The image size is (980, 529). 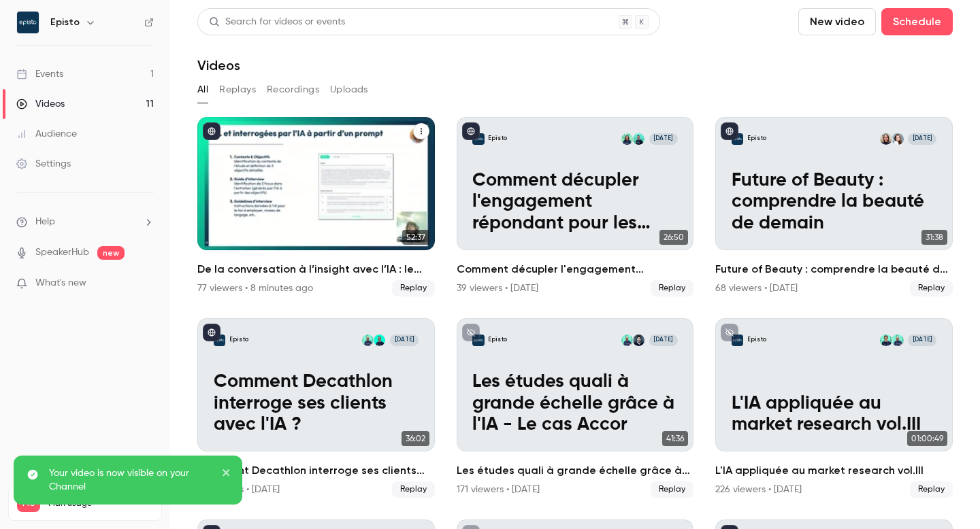 I want to click on img: Haitam Benabbou, so click(x=638, y=340).